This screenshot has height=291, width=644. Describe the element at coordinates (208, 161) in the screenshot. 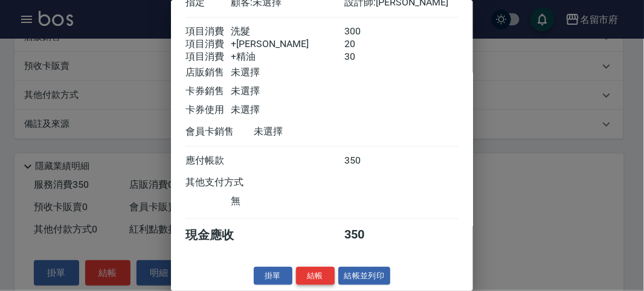

I see `div: 應付帳款` at that location.